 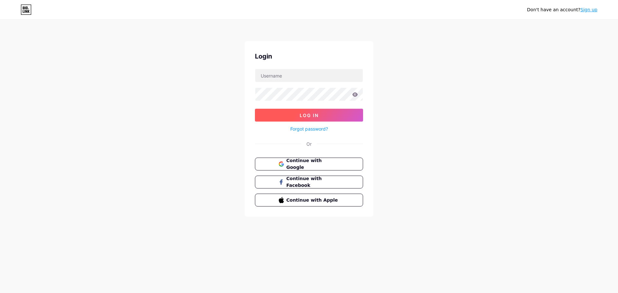 What do you see at coordinates (562, 10) in the screenshot?
I see `div: Don't have an account?` at bounding box center [562, 10].